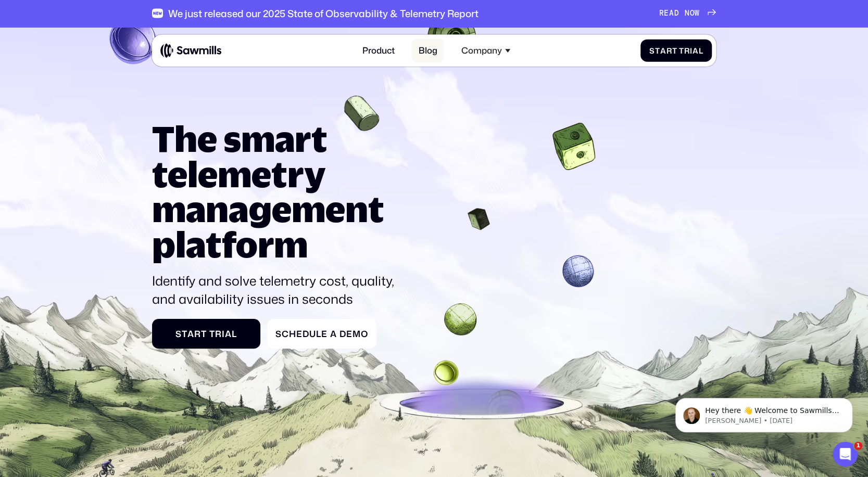  What do you see at coordinates (313, 334) in the screenshot?
I see `span: u` at bounding box center [313, 334].